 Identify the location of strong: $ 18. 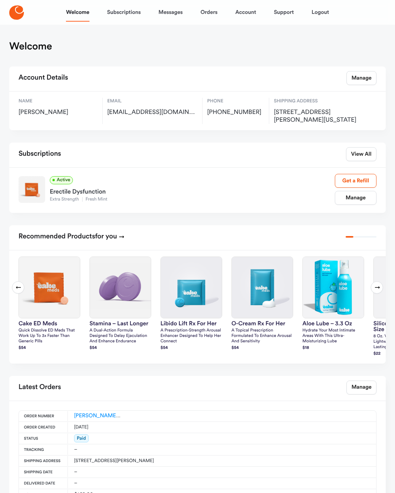
(306, 347).